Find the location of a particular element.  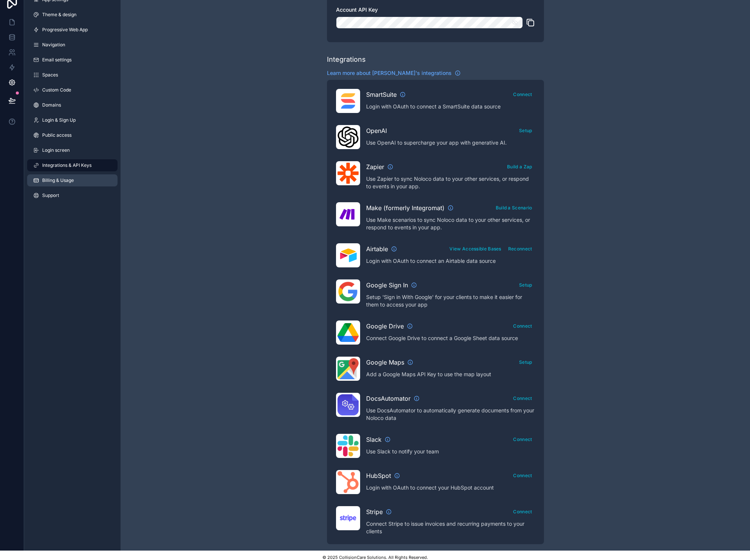

span: DocsAutomator is located at coordinates (389, 398).